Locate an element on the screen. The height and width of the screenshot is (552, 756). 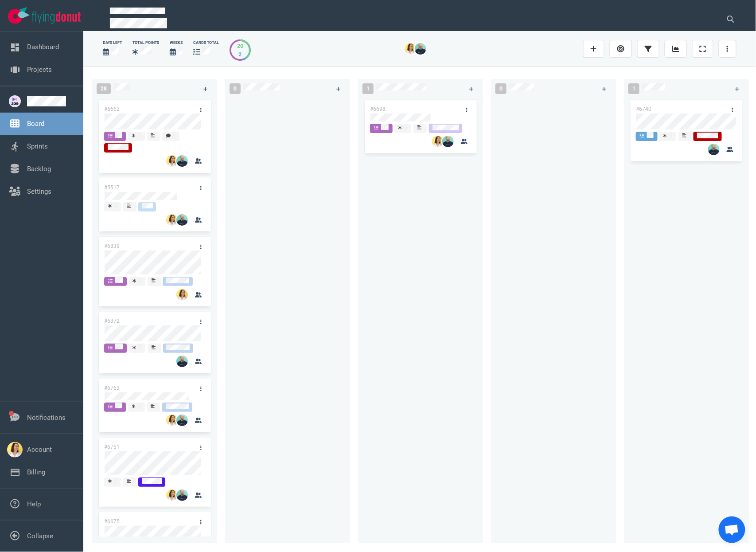
a: Notifications is located at coordinates (46, 417).